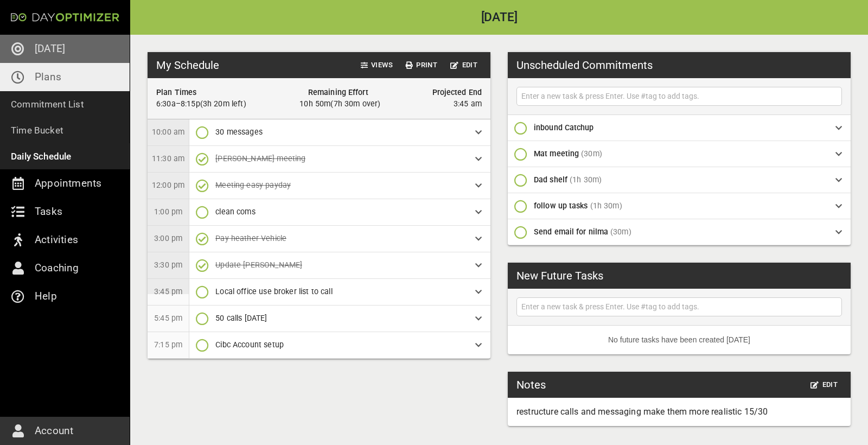 This screenshot has width=868, height=445. I want to click on span: Local office use broker list to call, so click(273, 291).